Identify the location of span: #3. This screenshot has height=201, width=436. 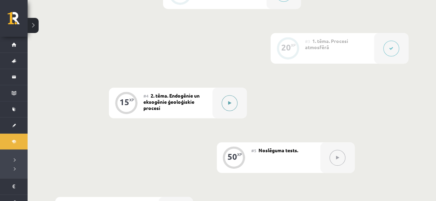
(307, 41).